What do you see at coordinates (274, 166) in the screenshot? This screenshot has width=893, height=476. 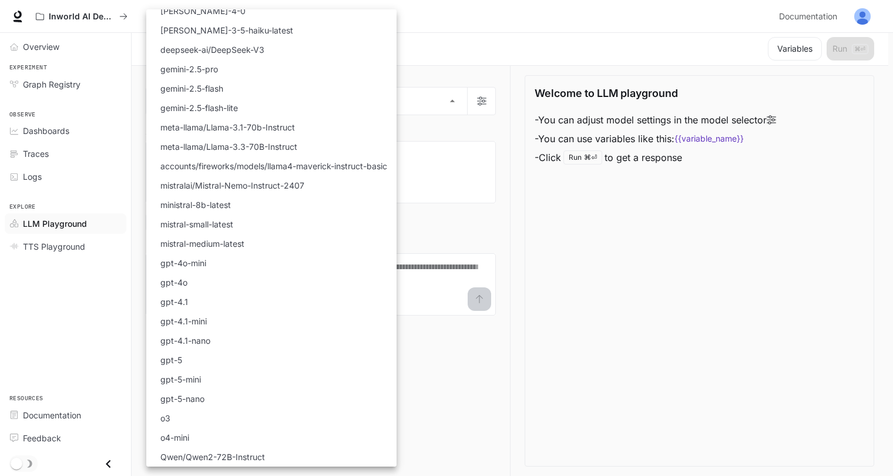 I see `p: accounts/fireworks/models/llama4-maverick-instruct-basic` at bounding box center [274, 166].